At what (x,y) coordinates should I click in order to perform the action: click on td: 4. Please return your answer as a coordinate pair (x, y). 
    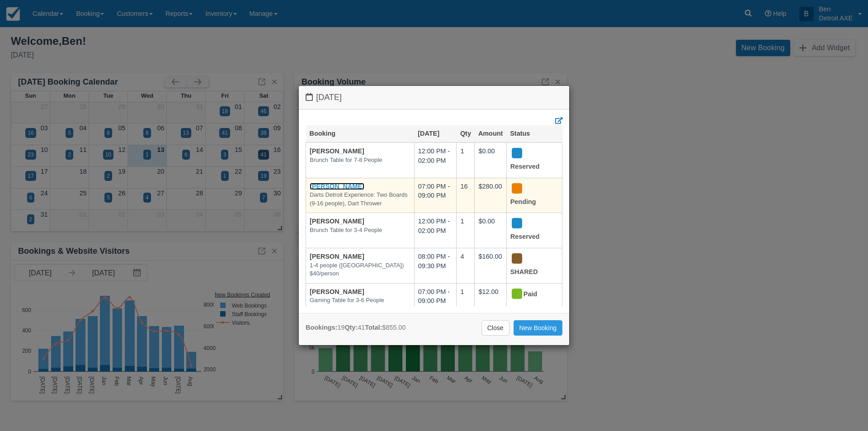
    Looking at the image, I should click on (465, 266).